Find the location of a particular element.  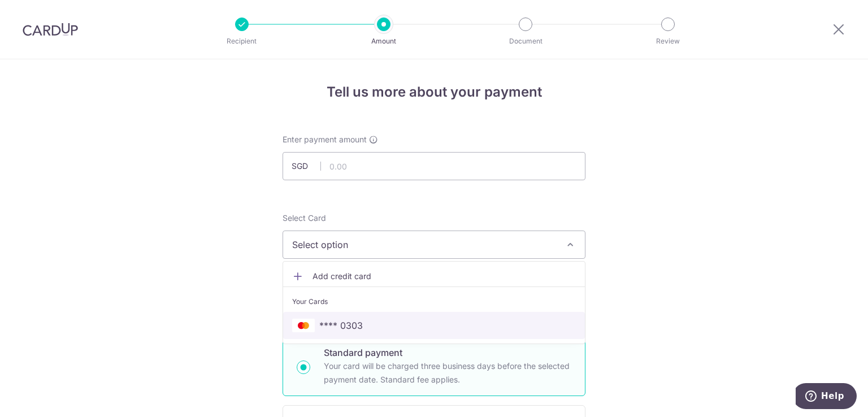

a: Add credit card is located at coordinates (434, 276).